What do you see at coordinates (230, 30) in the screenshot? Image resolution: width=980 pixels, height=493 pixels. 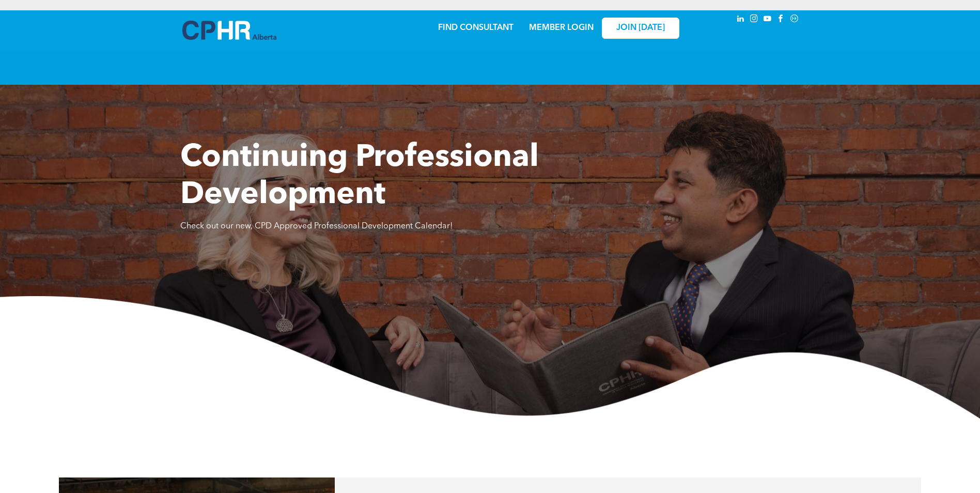 I see `img: A blue and white logo for cp alberta` at bounding box center [230, 30].